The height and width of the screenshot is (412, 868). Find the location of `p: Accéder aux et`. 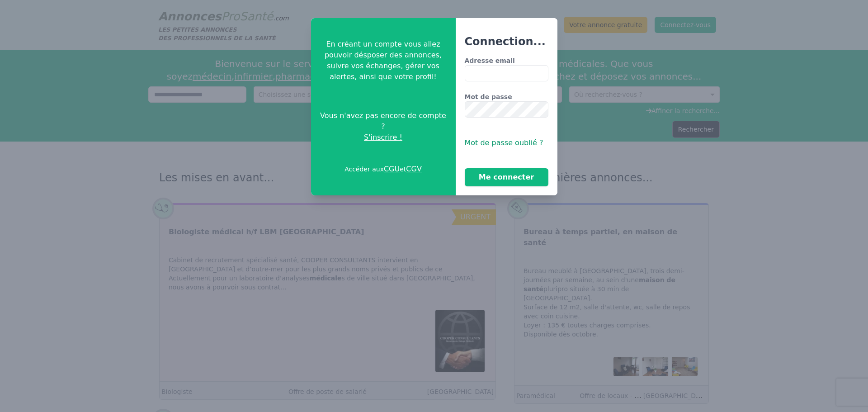

p: Accéder aux et is located at coordinates (383, 169).